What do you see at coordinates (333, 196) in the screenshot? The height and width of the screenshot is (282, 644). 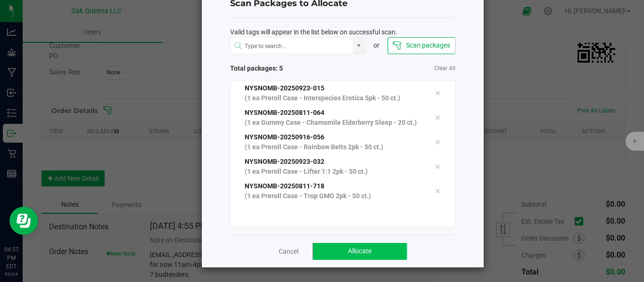 I see `p: (1 ea Preroll Case - Trop GMO 2pk - 50 ct.)` at bounding box center [333, 196].